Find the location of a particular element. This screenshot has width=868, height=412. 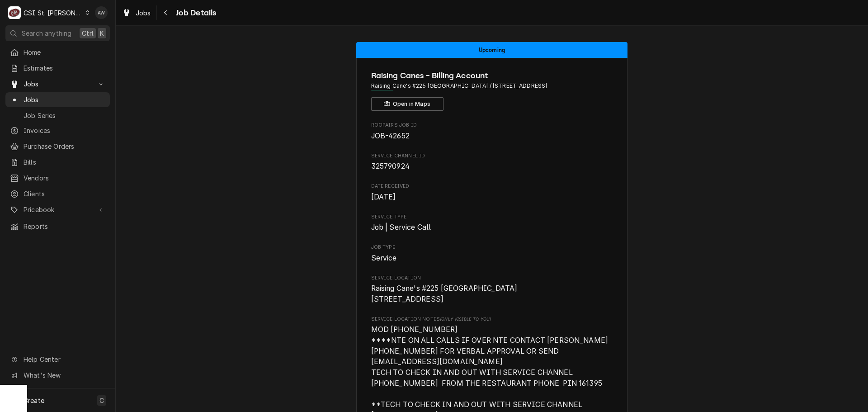

span: Search anything is located at coordinates (47, 33).